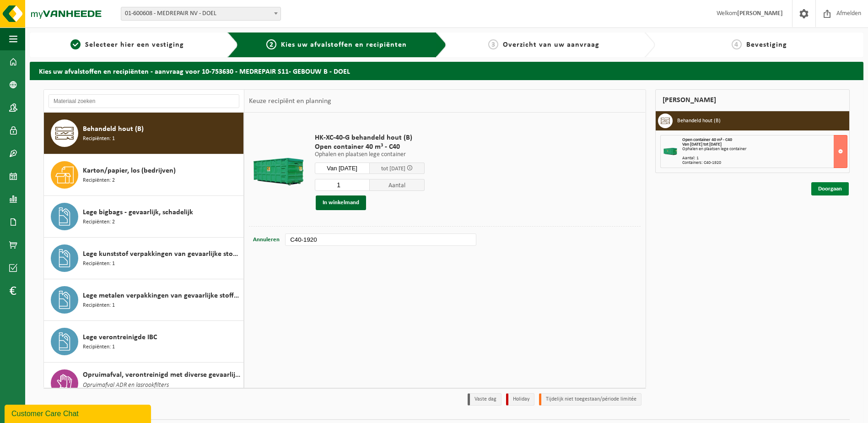 The width and height of the screenshot is (868, 423). Describe the element at coordinates (162, 254) in the screenshot. I see `span: Lege kunststof verpakkingen van gevaarlijke stoffen` at that location.